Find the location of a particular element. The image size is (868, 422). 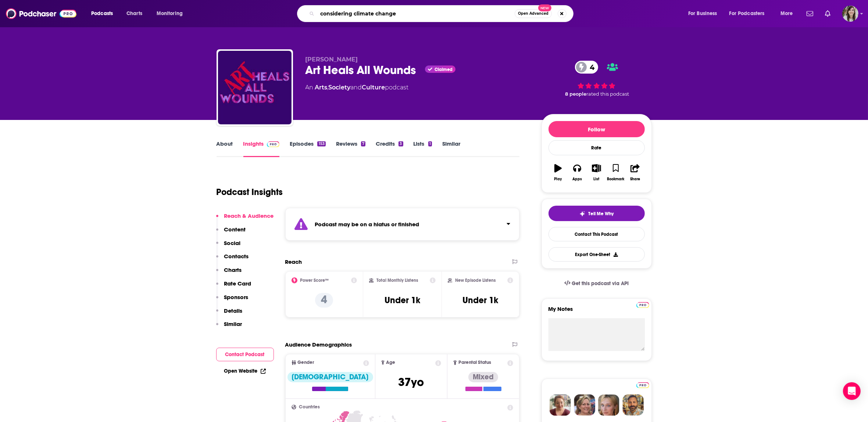

a: InsightsPodchaser Pro is located at coordinates (262, 149).